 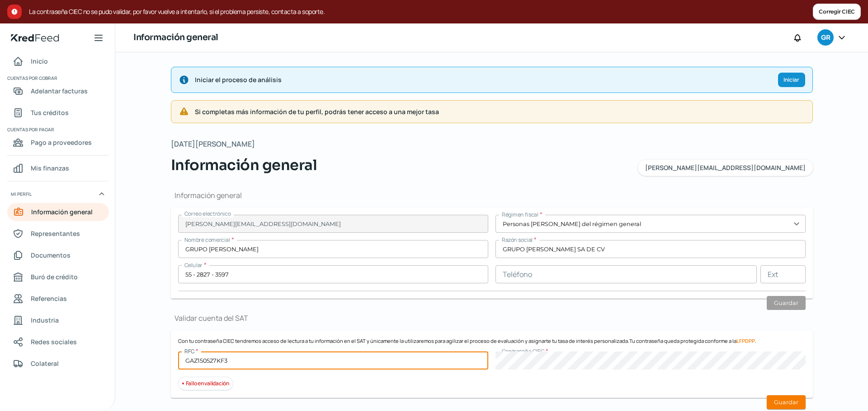 What do you see at coordinates (45, 320) in the screenshot?
I see `span: Industria` at bounding box center [45, 320].